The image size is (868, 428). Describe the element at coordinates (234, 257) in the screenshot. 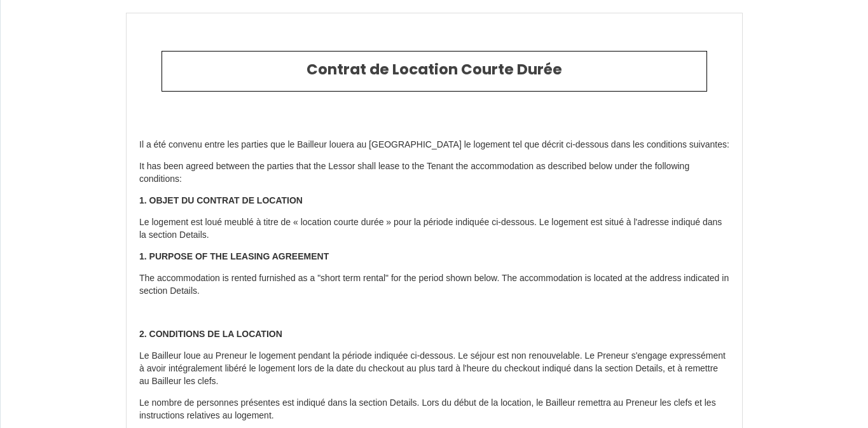

I see `strong: 1. PURPOSE OF THE LEASING AGREEMENT` at that location.